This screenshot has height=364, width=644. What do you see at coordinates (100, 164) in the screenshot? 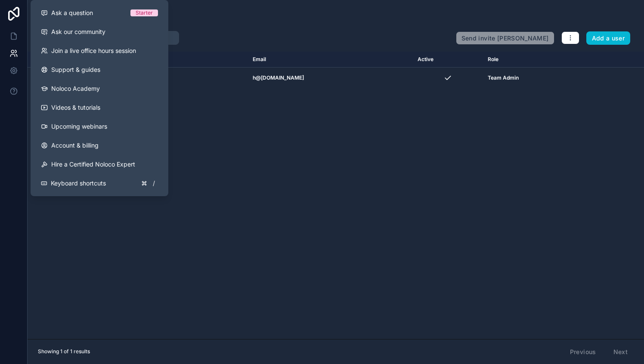
I see `button: Hire a Certified Noloco Expert` at bounding box center [100, 164].